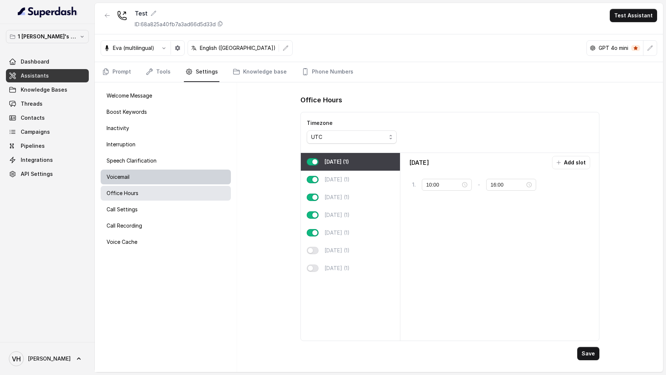 The image size is (666, 375). Describe the element at coordinates (179, 13) in the screenshot. I see `div: Test` at that location.